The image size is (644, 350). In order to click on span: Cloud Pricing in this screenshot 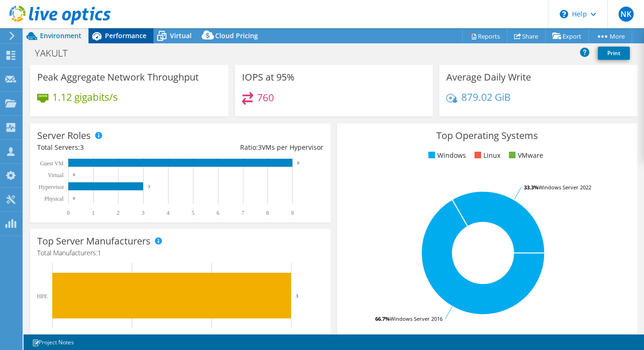, I will do `click(236, 35)`.